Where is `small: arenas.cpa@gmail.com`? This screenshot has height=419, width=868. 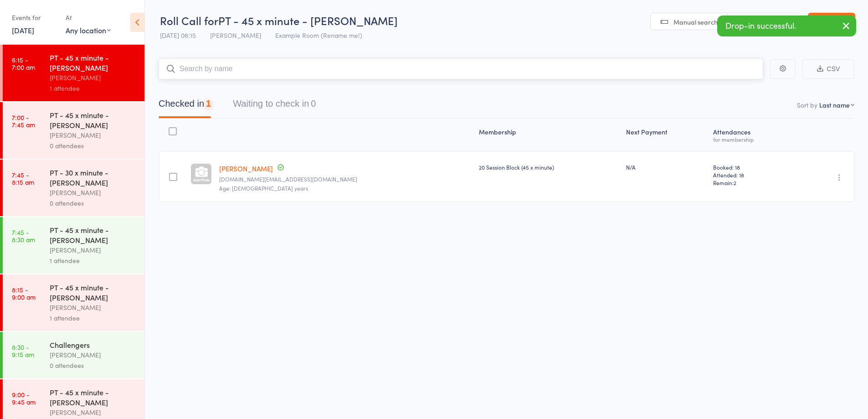 small: arenas.cpa@gmail.com is located at coordinates (345, 179).